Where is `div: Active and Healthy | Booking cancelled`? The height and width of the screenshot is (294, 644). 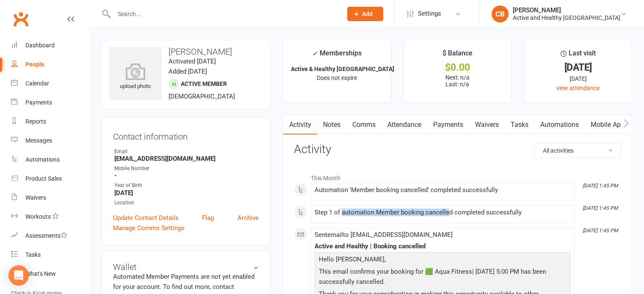
div: Active and Healthy | Booking cancelled is located at coordinates (443, 247).